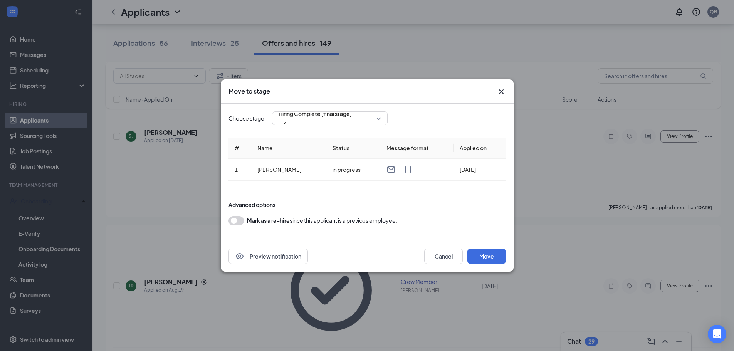 This screenshot has height=351, width=734. What do you see at coordinates (353, 148) in the screenshot?
I see `th: Status` at bounding box center [353, 148].